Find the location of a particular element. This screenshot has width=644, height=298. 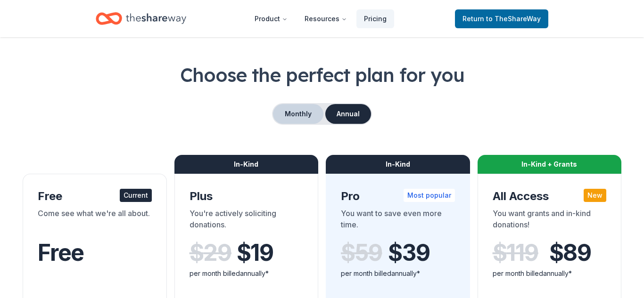

div: Plus is located at coordinates (246, 196).